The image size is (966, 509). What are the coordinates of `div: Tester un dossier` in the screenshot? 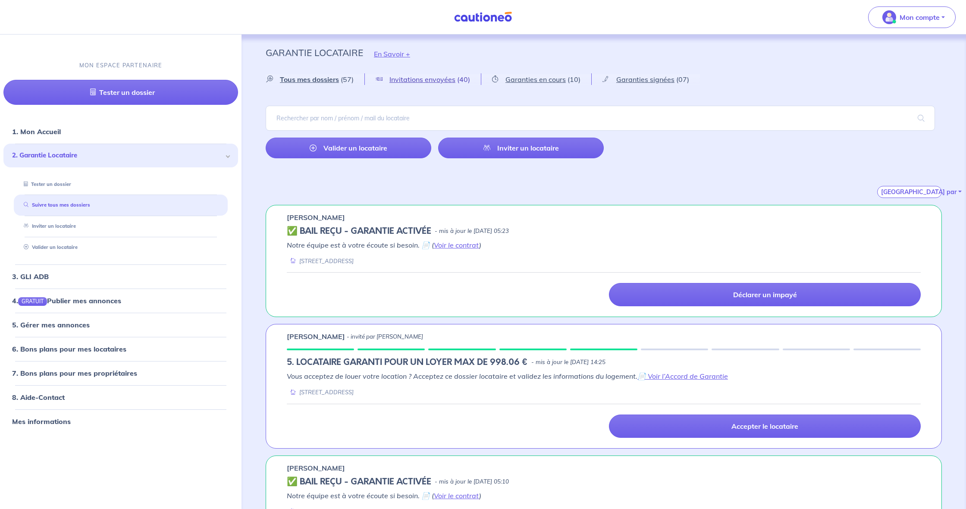 It's located at (121, 184).